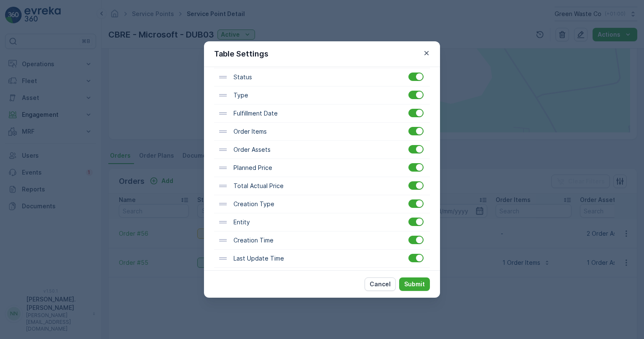  What do you see at coordinates (380, 284) in the screenshot?
I see `button: Cancel` at bounding box center [380, 284].